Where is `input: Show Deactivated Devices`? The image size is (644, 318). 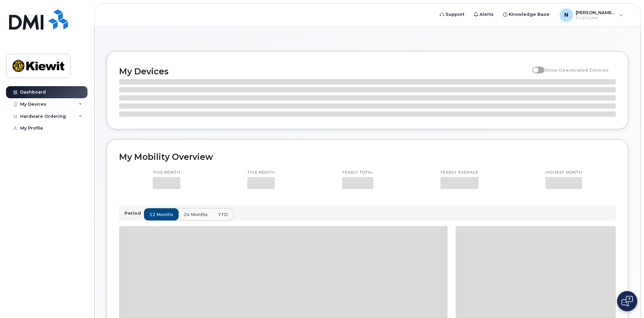 input: Show Deactivated Devices is located at coordinates (535, 66).